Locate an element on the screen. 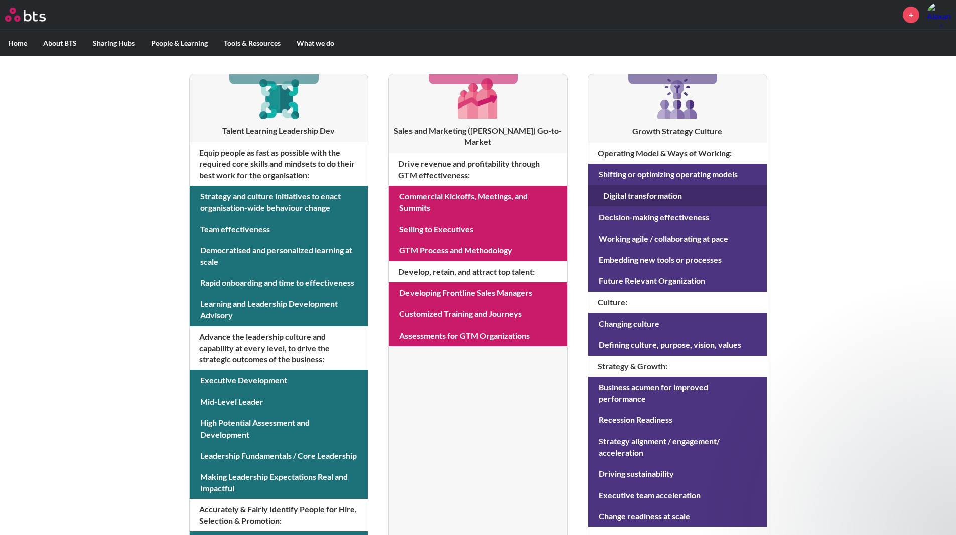 This screenshot has width=956, height=535. h4: Drive revenue and profitability through GTM effectiveness : is located at coordinates (478, 169).